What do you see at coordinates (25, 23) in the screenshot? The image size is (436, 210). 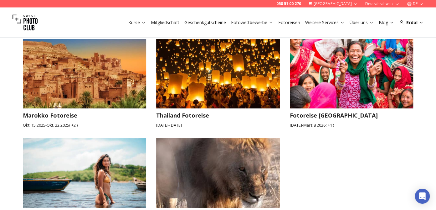 I see `img: Swiss photo club` at bounding box center [25, 23].